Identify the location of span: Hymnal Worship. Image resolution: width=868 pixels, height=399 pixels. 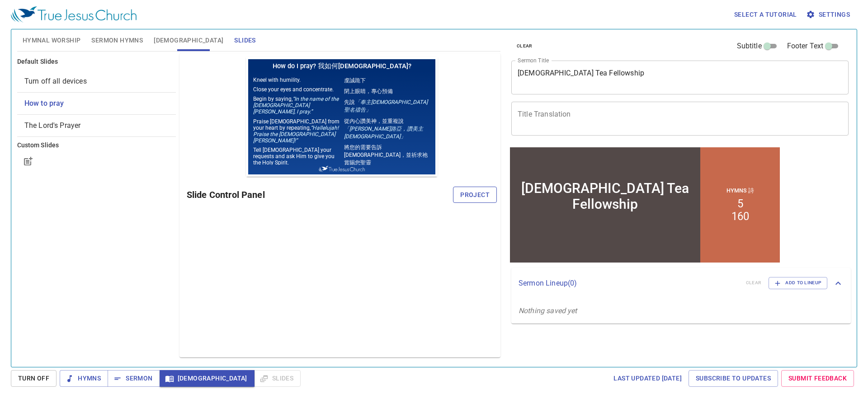
(52, 40).